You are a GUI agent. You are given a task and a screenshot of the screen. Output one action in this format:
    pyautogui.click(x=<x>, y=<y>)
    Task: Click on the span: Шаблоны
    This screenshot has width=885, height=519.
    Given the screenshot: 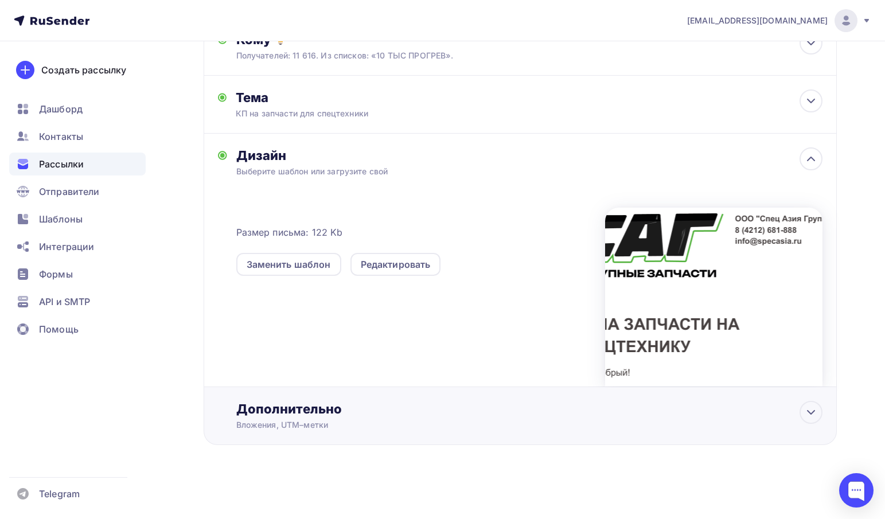 What is the action you would take?
    pyautogui.click(x=61, y=219)
    